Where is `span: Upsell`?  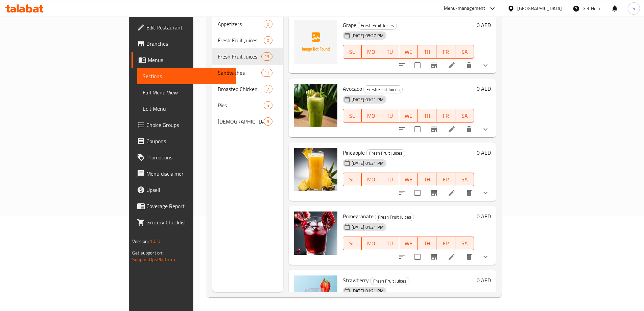 span: Upsell is located at coordinates (189, 190).